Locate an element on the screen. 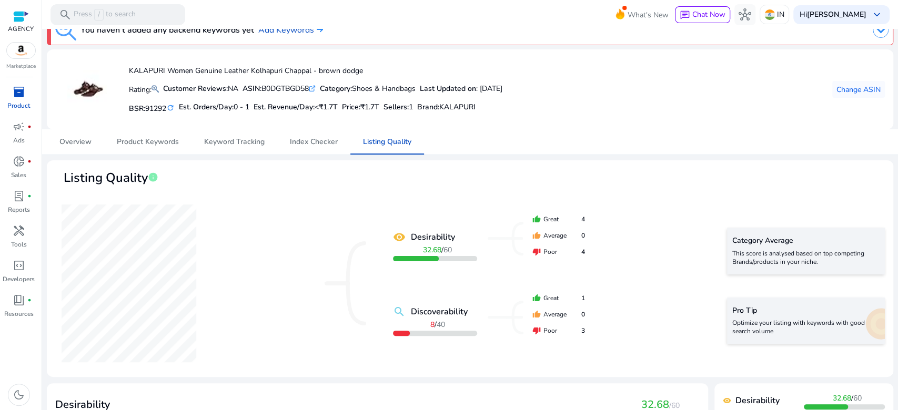  div: B0DGTBGD58 is located at coordinates (279, 88).